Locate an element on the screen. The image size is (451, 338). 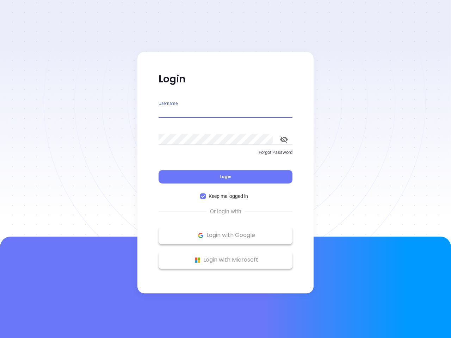
span: Login is located at coordinates (226, 177).